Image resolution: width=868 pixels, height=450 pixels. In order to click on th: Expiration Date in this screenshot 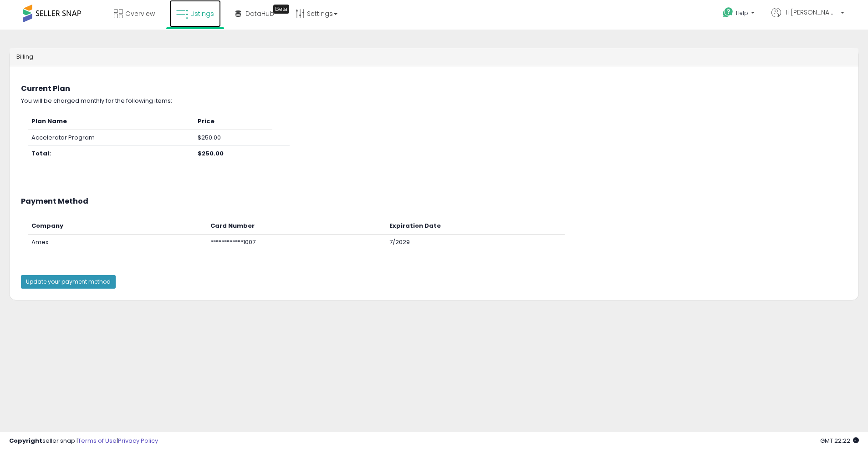, I will do `click(475, 226)`.